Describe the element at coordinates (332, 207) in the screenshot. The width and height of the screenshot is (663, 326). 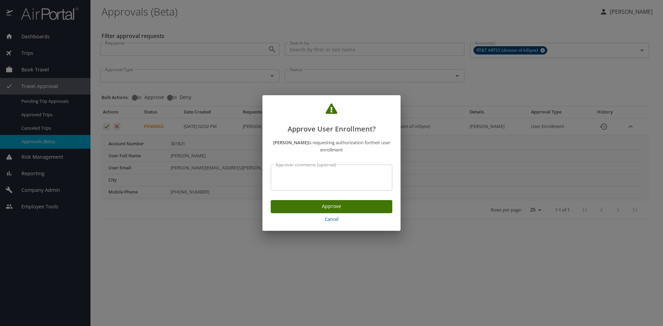
I see `span: Approve` at that location.